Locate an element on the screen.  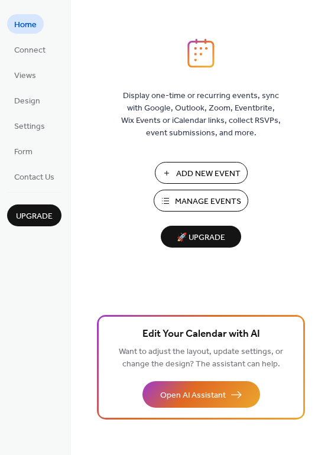
span: Add New Event is located at coordinates (208, 174).